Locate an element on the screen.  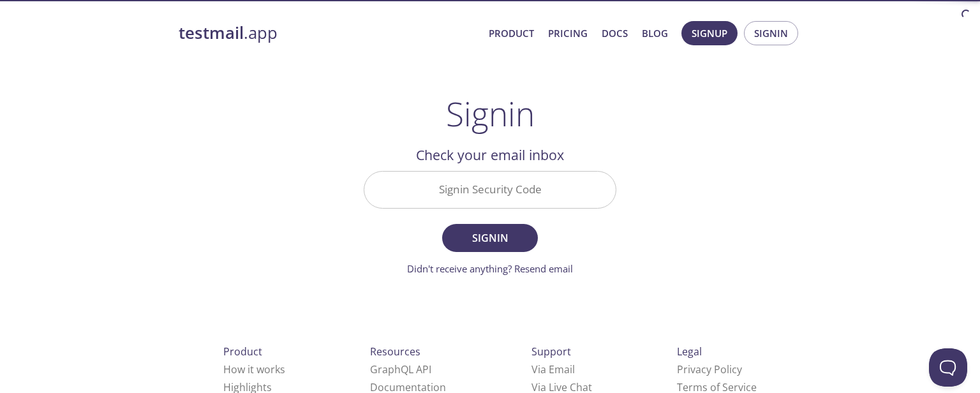
a: Blog is located at coordinates (655, 33).